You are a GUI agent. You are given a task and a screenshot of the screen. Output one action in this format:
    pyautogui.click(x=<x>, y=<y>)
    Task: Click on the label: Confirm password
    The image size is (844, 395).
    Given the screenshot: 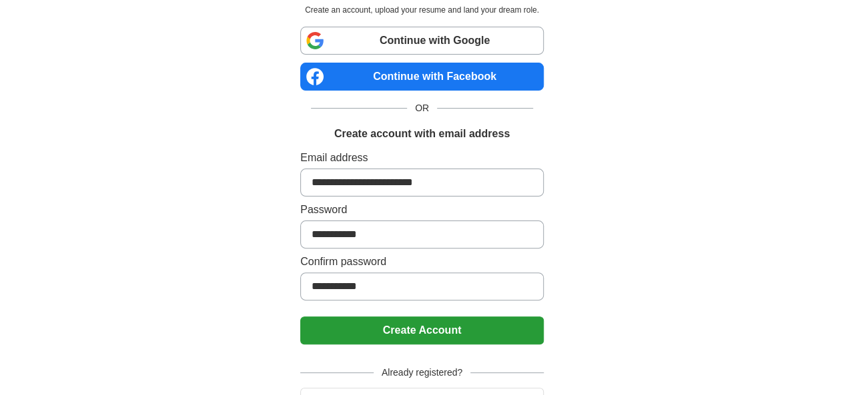 What is the action you would take?
    pyautogui.click(x=421, y=262)
    